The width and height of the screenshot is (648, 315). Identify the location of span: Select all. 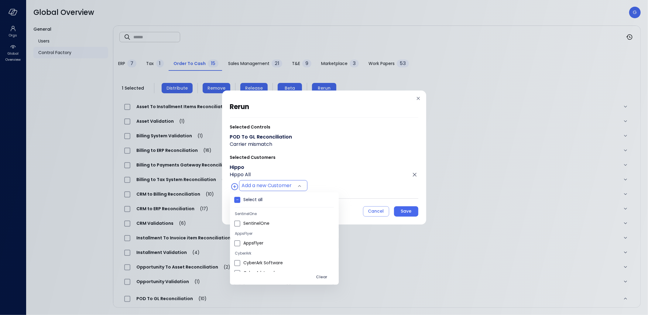
(289, 200).